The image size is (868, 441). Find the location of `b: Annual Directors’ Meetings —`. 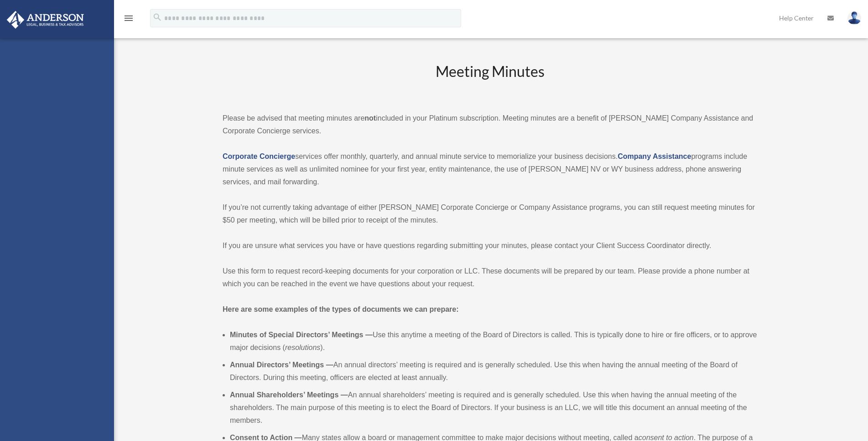

b: Annual Directors’ Meetings — is located at coordinates (281, 365).